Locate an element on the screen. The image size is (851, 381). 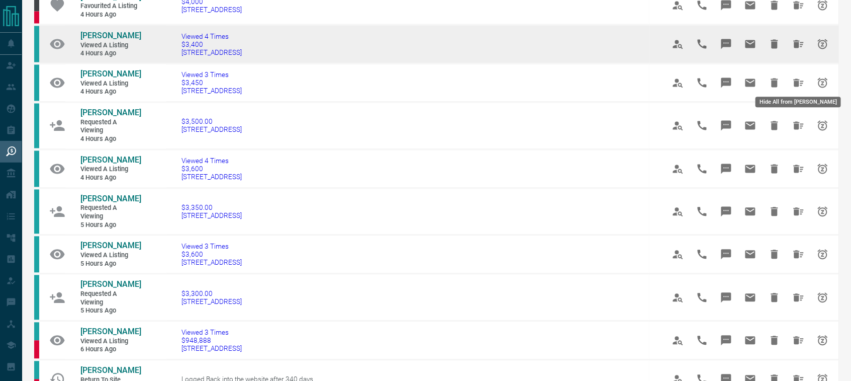
span: $3,400 is located at coordinates (212, 44).